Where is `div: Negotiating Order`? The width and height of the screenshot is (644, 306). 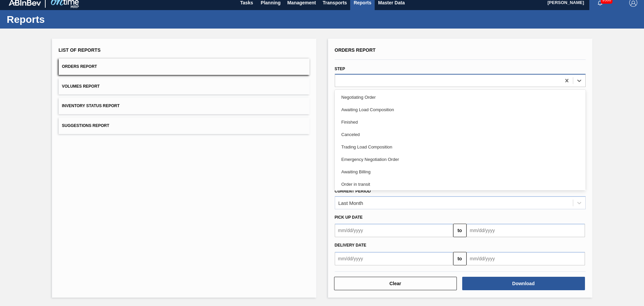 div: Negotiating Order is located at coordinates (460, 97).